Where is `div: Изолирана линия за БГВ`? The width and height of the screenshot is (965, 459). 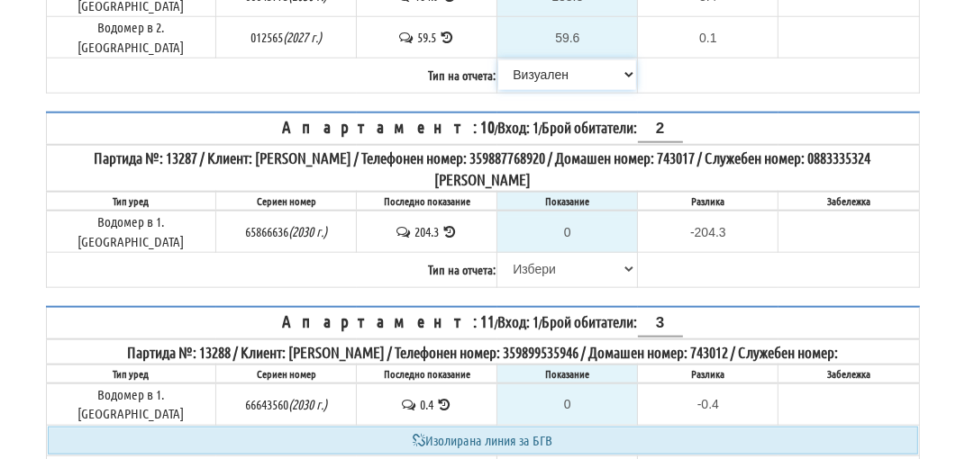
div: Изолирана линия за БГВ is located at coordinates (483, 441).